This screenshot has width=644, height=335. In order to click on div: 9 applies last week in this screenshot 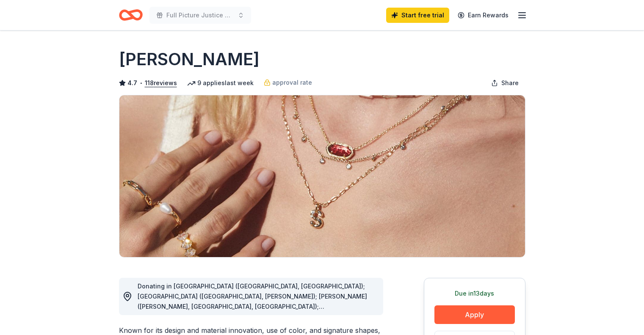, I will do `click(220, 83)`.